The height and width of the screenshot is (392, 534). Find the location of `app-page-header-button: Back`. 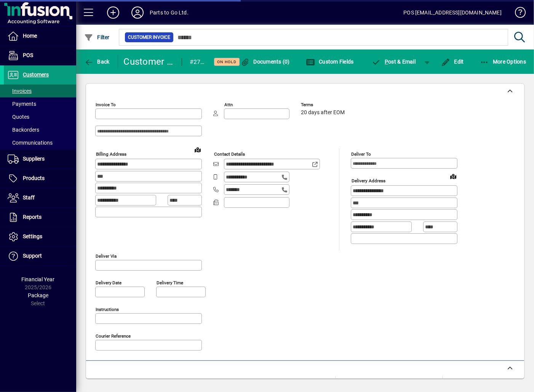

app-page-header-button: Back is located at coordinates (97, 62).